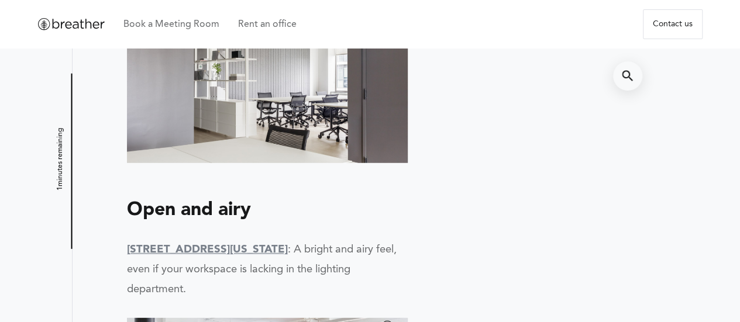 The image size is (740, 322). What do you see at coordinates (189, 211) in the screenshot?
I see `b: Open and airy` at bounding box center [189, 211].